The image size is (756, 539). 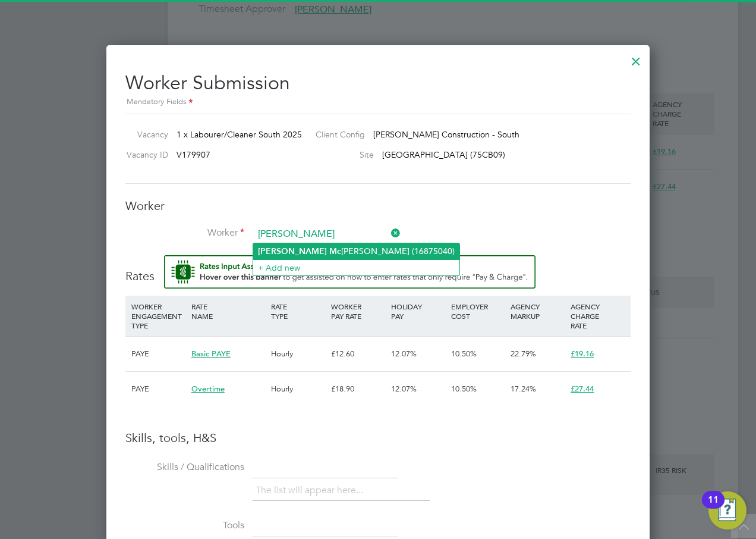 What do you see at coordinates (478, 311) in the screenshot?
I see `div: EMPLOYER COST` at bounding box center [478, 311].